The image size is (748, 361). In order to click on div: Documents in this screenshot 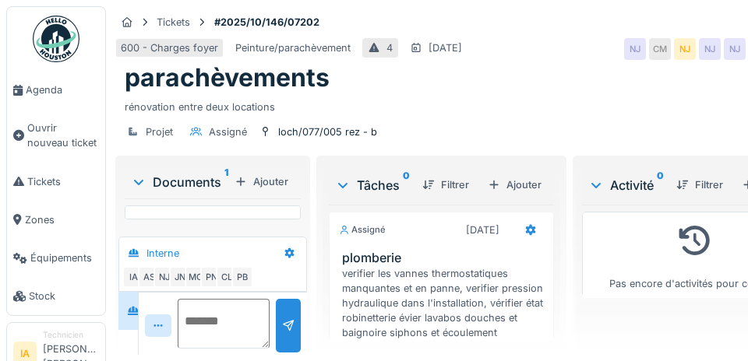, I will do `click(179, 182)`.